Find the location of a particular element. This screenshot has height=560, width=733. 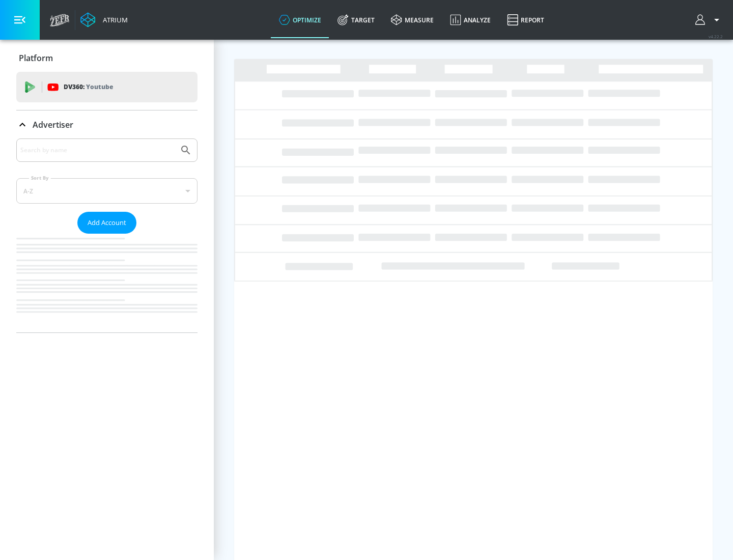

button: Add Account is located at coordinates (107, 222).